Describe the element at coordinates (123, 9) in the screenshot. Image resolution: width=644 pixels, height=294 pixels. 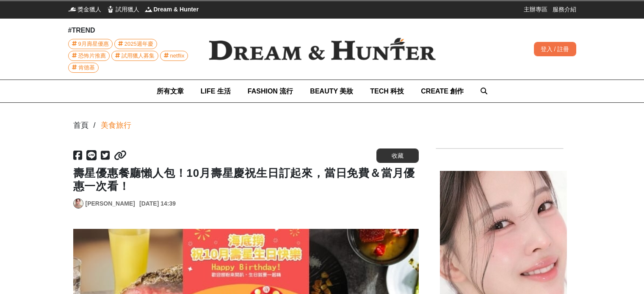
I see `a: 試用獵人試用獵人` at that location.